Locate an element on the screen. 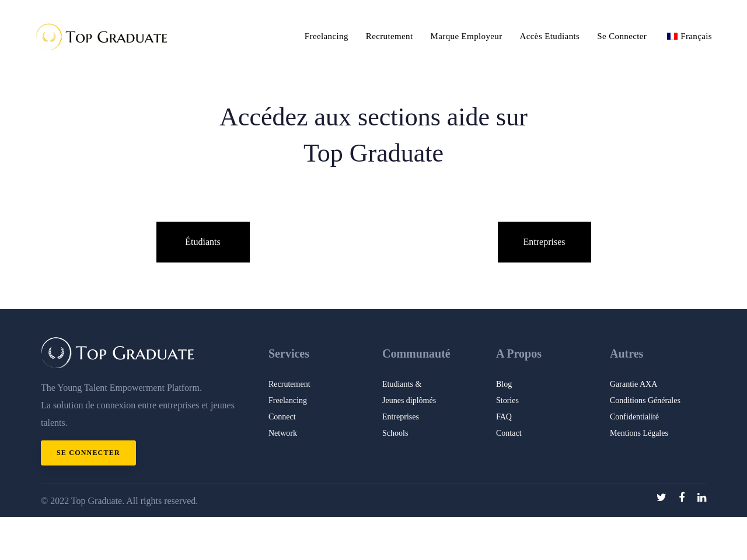 This screenshot has height=560, width=747. span: Marque Employeur is located at coordinates (466, 36).